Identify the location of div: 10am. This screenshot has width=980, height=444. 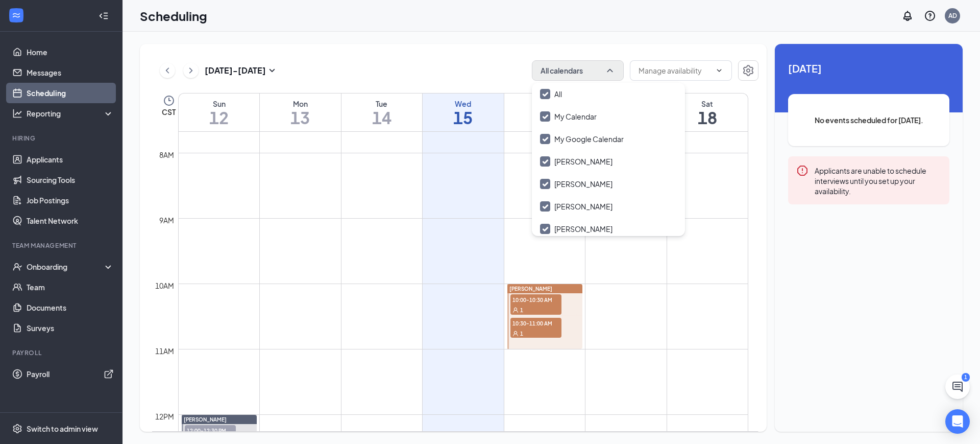
(165, 285).